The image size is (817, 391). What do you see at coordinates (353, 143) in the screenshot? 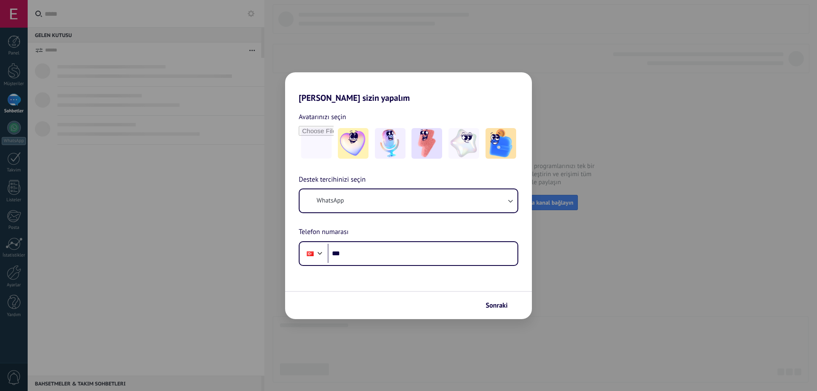
I see `img: -1.jpeg` at bounding box center [353, 143].